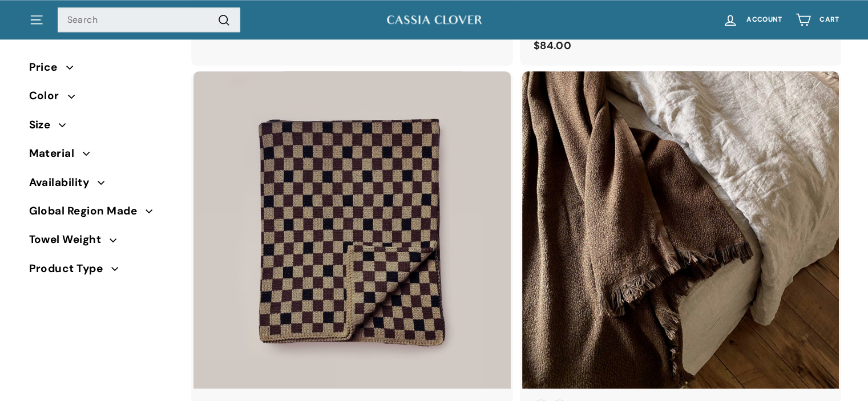 The image size is (868, 401). I want to click on span: Price, so click(47, 67).